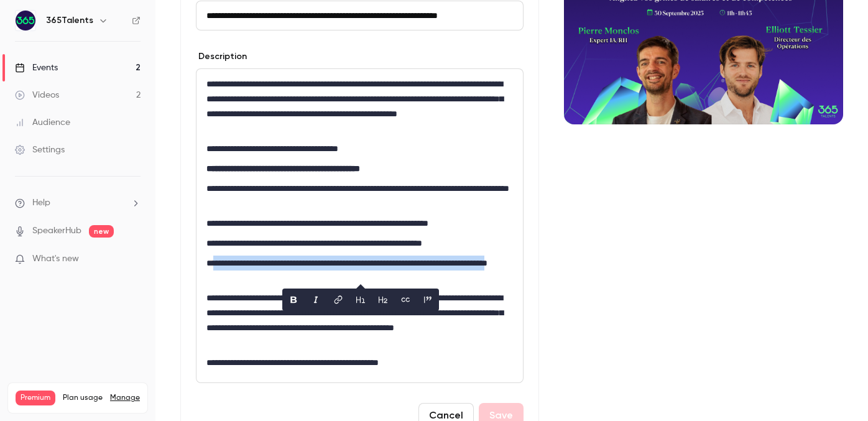  What do you see at coordinates (70, 20) in the screenshot?
I see `h6: 365Talents` at bounding box center [70, 20].